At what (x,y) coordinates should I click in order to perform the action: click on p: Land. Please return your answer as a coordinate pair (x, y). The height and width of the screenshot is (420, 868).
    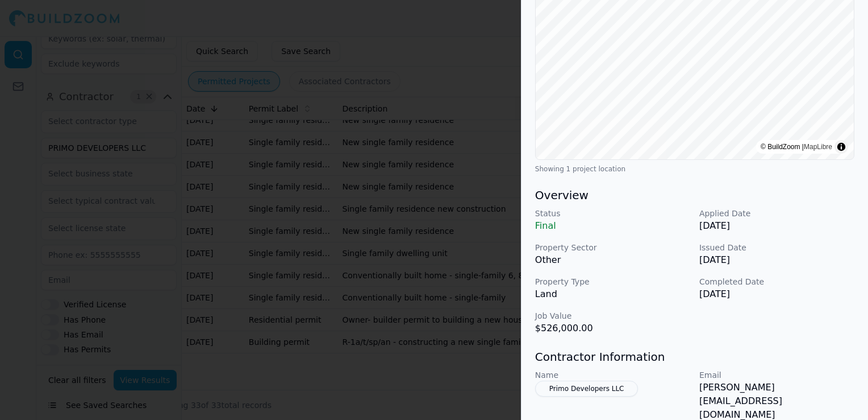
    Looking at the image, I should click on (612, 294).